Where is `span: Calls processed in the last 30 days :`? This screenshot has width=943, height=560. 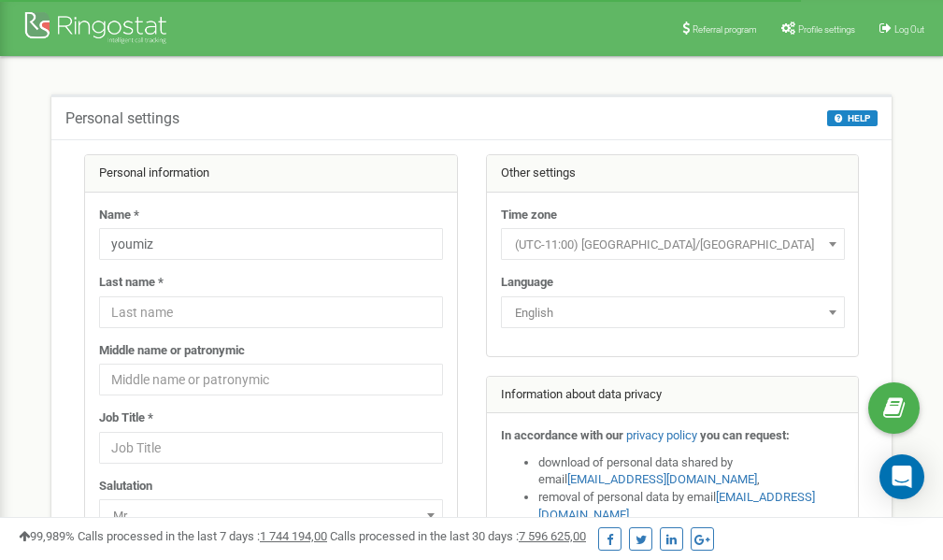
span: Calls processed in the last 30 days : is located at coordinates (458, 536).